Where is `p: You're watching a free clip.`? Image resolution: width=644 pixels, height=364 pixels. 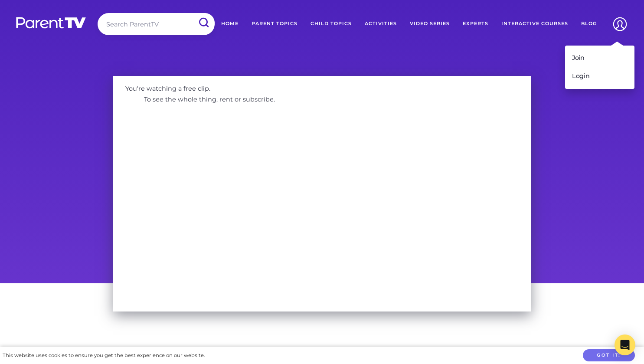
p: You're watching a free clip. is located at coordinates (167, 88).